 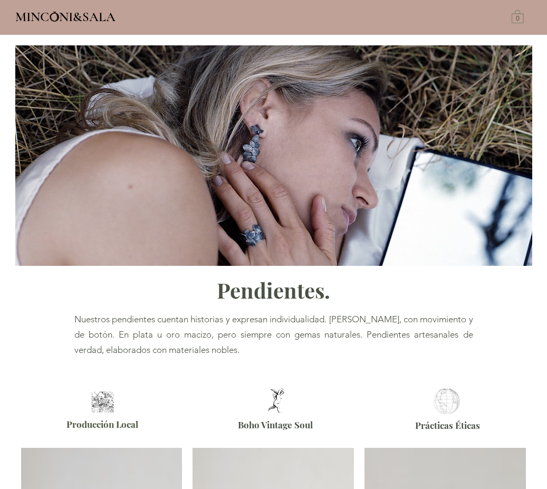 I want to click on img: Joyeria Artesanal Barcelona, so click(x=102, y=402).